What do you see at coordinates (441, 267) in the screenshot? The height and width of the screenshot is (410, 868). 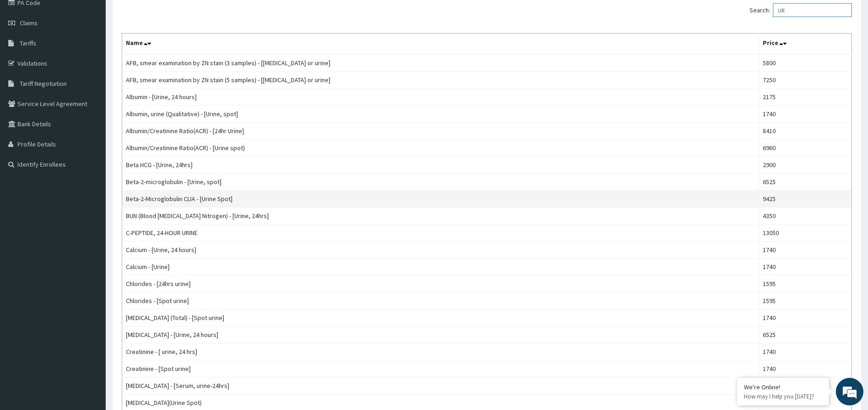 I see `td: Calcium - [Urine]` at bounding box center [441, 267].